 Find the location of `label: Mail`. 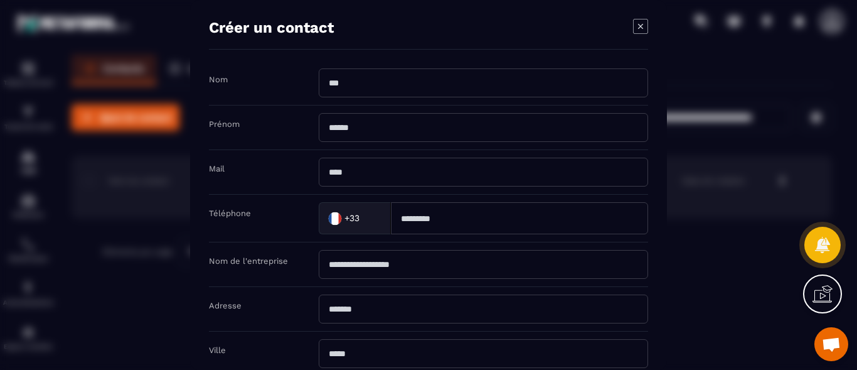

label: Mail is located at coordinates (217, 168).